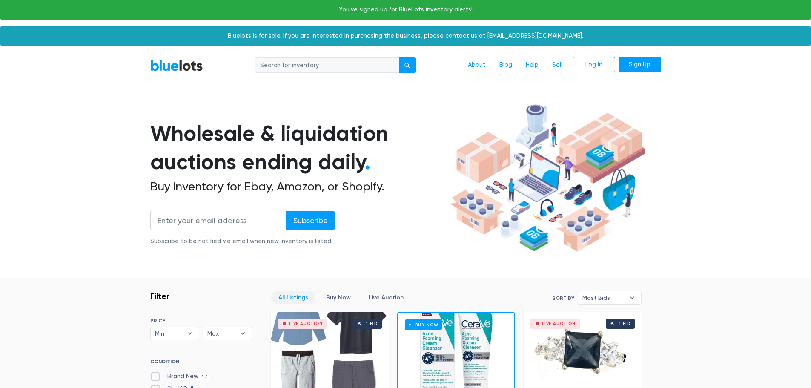 The width and height of the screenshot is (811, 388). Describe the element at coordinates (310, 220) in the screenshot. I see `input: Subscribe` at that location.